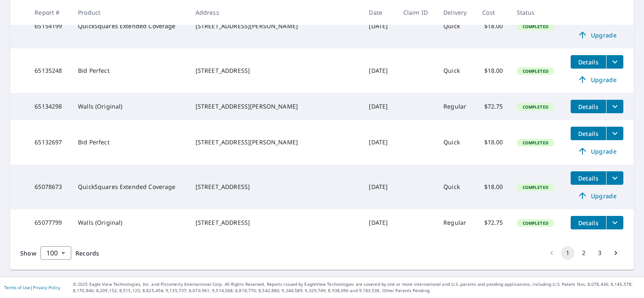  Describe the element at coordinates (28, 253) in the screenshot. I see `span: Show` at that location.